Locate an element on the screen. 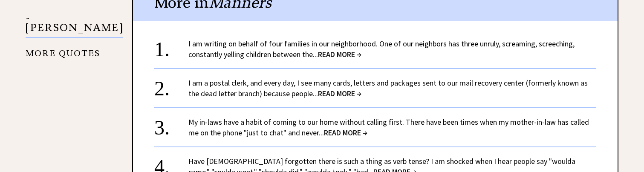 Image resolution: width=644 pixels, height=172 pixels. div: 2. is located at coordinates (171, 85).